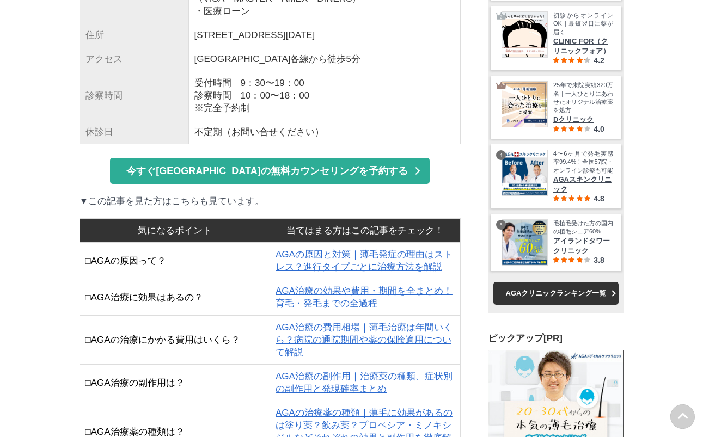 The width and height of the screenshot is (703, 437). What do you see at coordinates (557, 242) in the screenshot?
I see `a: アイランドタワークリニック 毛植毛受けた方の国内の植毛シェア60% アイランドタワークリニック 3.8` at bounding box center [557, 242].